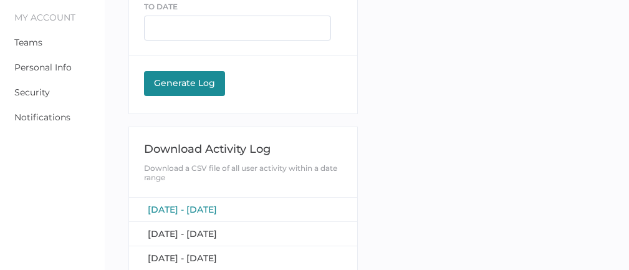 The width and height of the screenshot is (629, 270). Describe the element at coordinates (28, 42) in the screenshot. I see `a: Teams` at that location.